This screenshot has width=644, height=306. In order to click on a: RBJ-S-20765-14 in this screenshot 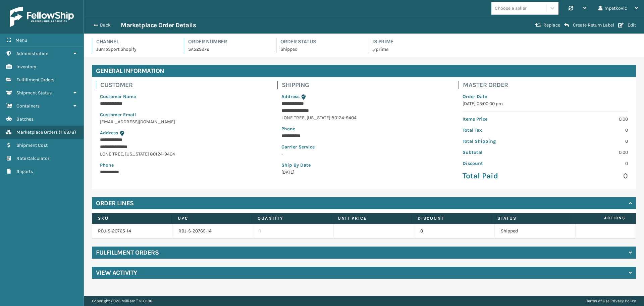, I will do `click(115, 231)`.